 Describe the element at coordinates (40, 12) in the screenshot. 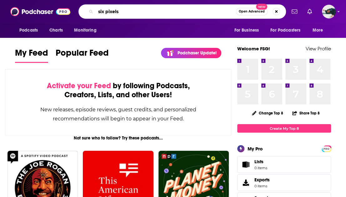

I see `img: Podchaser - Follow, Share and Rate Podcasts` at that location.